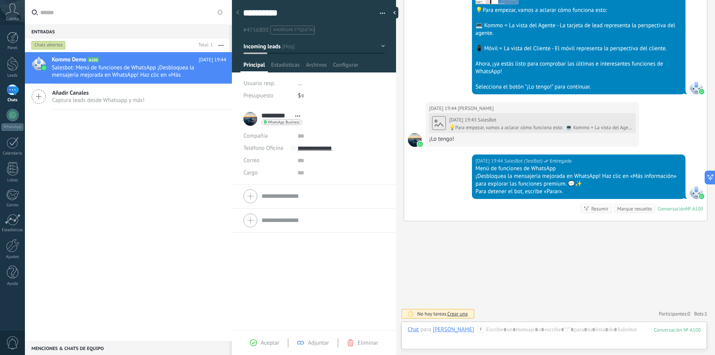 This screenshot has width=715, height=355. Describe the element at coordinates (316, 67) in the screenshot. I see `span: Archivos` at that location.